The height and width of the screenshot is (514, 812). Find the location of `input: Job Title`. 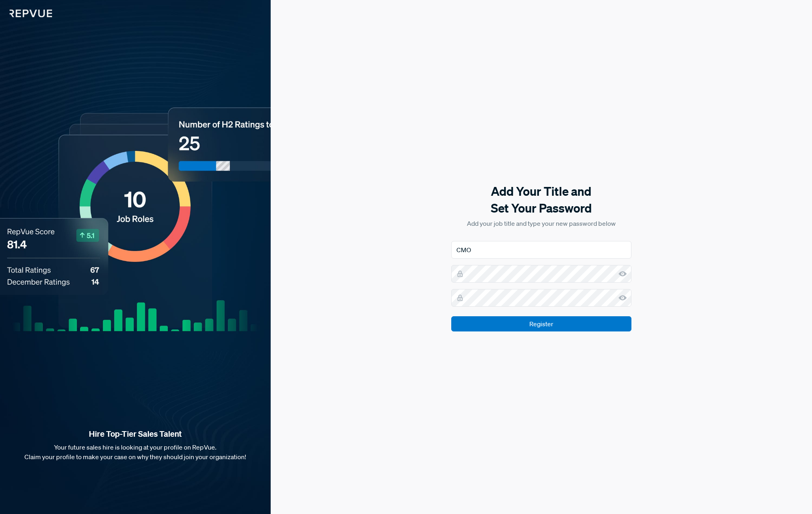

input: Job Title is located at coordinates (541, 250).